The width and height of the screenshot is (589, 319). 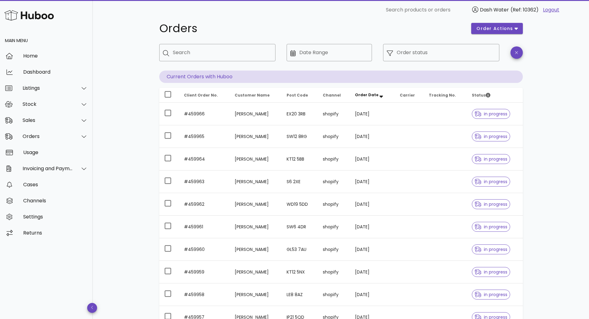 I want to click on div: Dashboard, so click(x=55, y=72).